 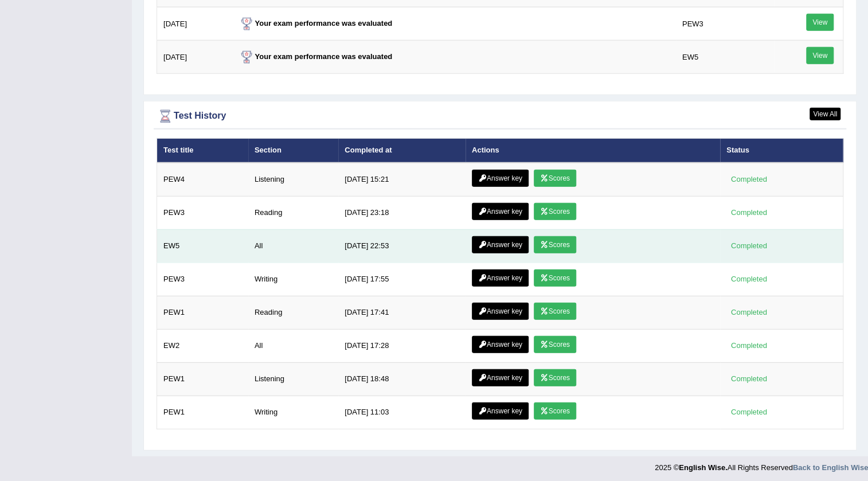 I want to click on th: Completed at, so click(x=402, y=151).